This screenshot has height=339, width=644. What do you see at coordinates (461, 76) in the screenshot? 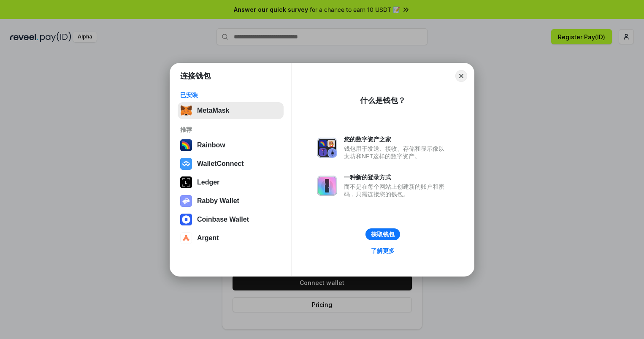
I see `button: Close` at bounding box center [461, 76].